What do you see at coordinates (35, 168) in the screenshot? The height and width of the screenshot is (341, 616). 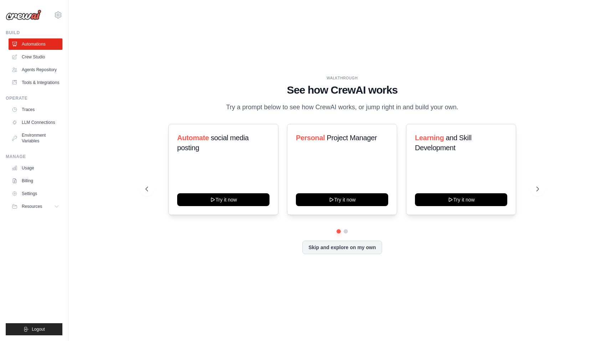 I see `a: Usage` at bounding box center [35, 168].